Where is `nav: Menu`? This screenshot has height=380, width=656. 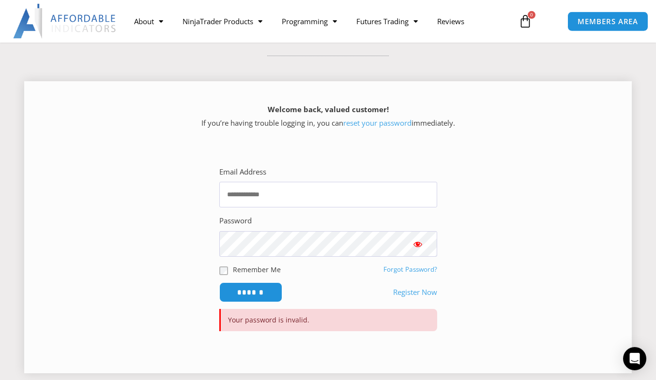 nav: Menu is located at coordinates (318, 21).